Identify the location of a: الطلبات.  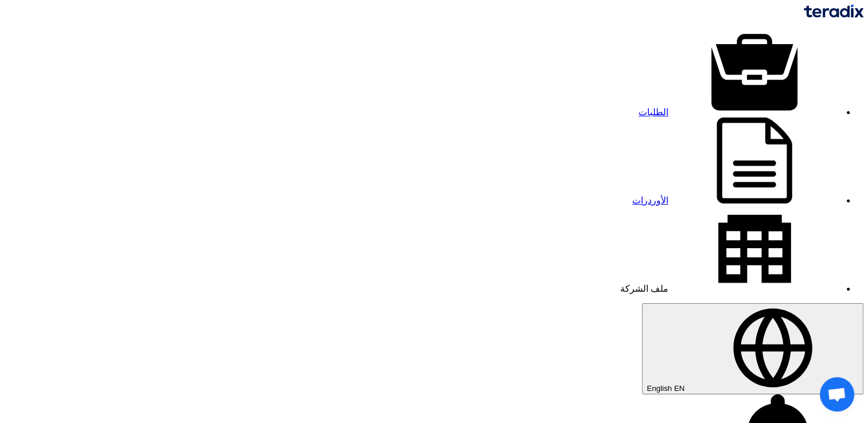
(739, 112).